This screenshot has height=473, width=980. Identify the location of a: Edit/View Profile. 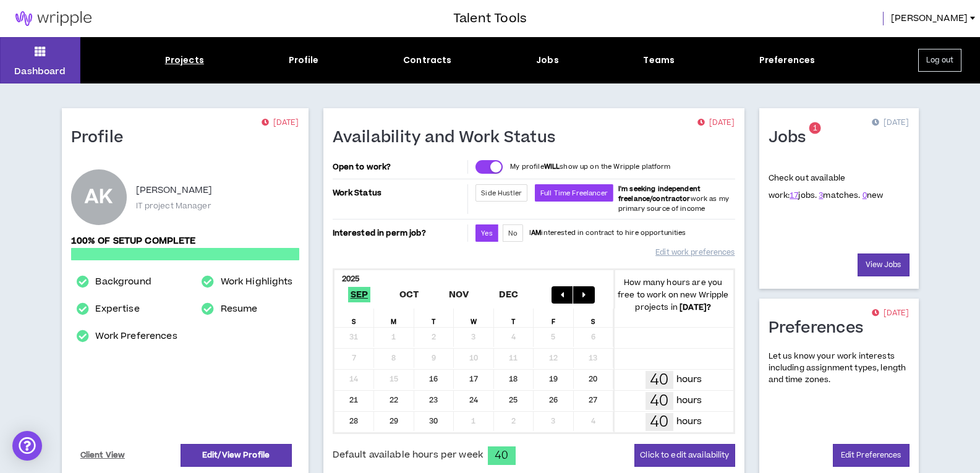
(236, 456).